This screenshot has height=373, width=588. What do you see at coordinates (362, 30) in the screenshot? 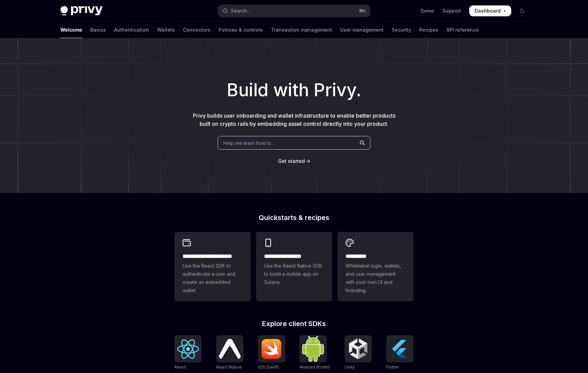
I see `a: User management` at bounding box center [362, 30].